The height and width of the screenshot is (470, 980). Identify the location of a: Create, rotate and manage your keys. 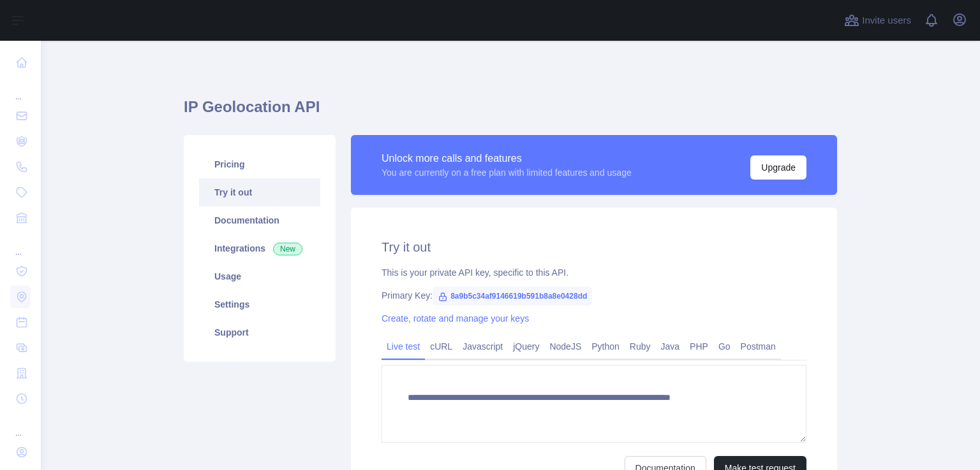
(455, 318).